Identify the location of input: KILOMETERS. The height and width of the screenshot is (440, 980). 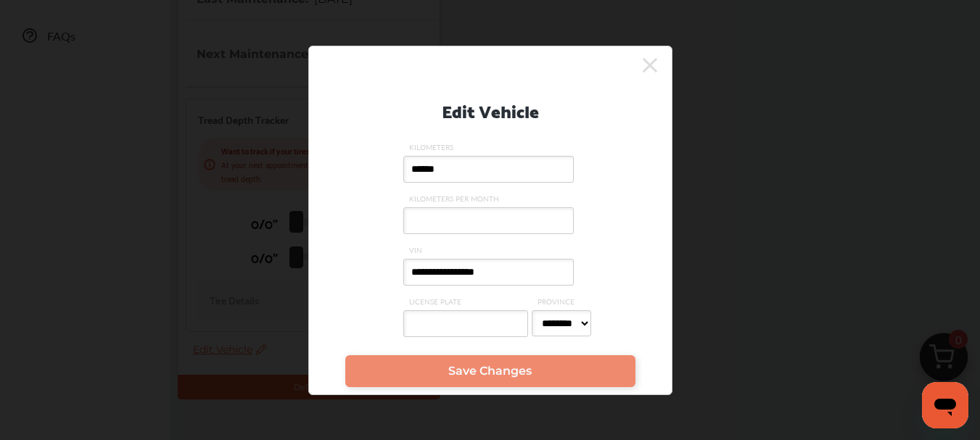
(488, 169).